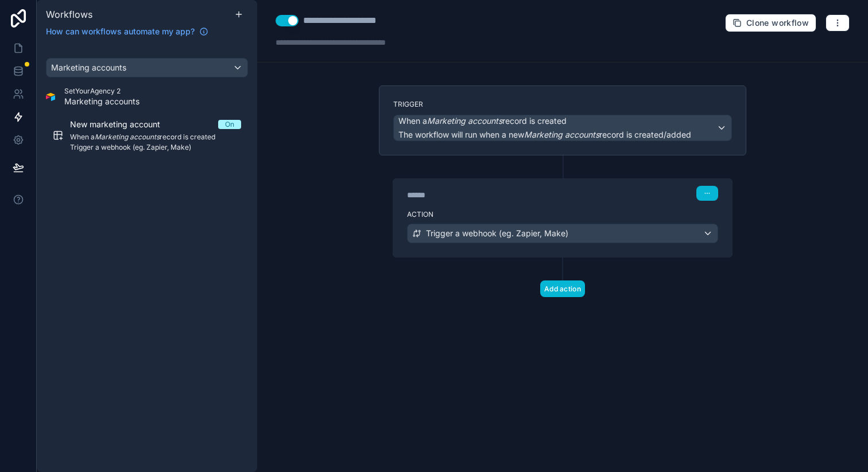 The image size is (868, 472). I want to click on label: Trigger, so click(562, 104).